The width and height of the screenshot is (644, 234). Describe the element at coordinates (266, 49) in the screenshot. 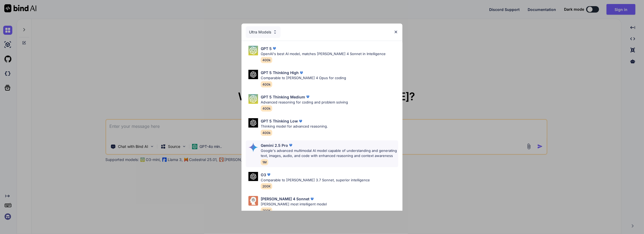

I see `p: GPT 5` at that location.